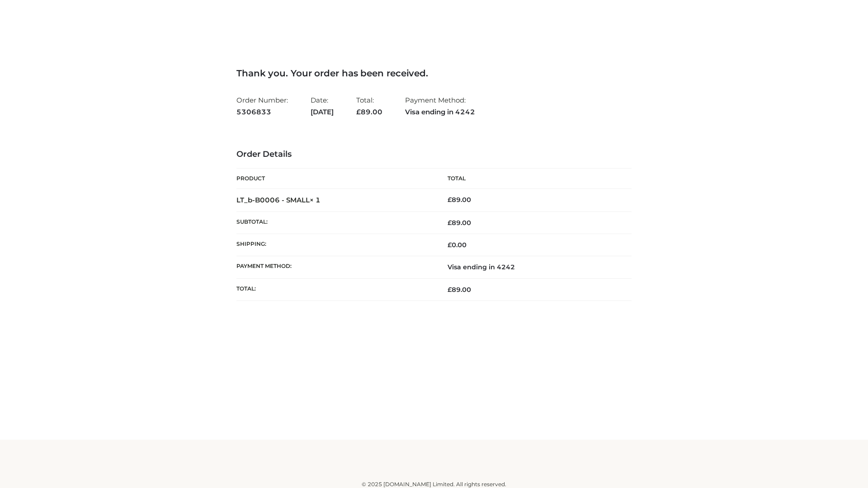 This screenshot has width=868, height=488. What do you see at coordinates (434, 155) in the screenshot?
I see `h3: Order Details` at bounding box center [434, 155].